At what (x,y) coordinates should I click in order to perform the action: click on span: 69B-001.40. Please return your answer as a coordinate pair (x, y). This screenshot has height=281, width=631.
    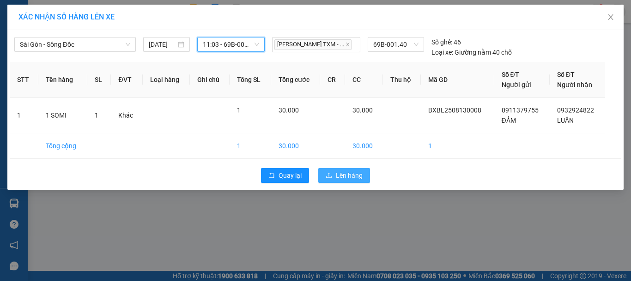
    Looking at the image, I should click on (396, 44).